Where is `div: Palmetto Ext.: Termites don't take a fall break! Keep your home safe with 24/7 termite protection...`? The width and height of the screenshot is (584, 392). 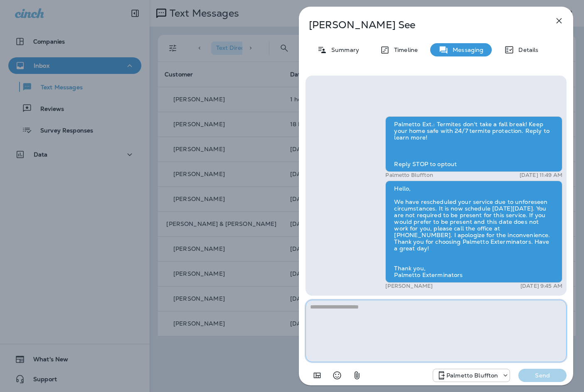
div: Palmetto Ext.: Termites don't take a fall break! Keep your home safe with 24/7 termite protection... is located at coordinates (474, 144).